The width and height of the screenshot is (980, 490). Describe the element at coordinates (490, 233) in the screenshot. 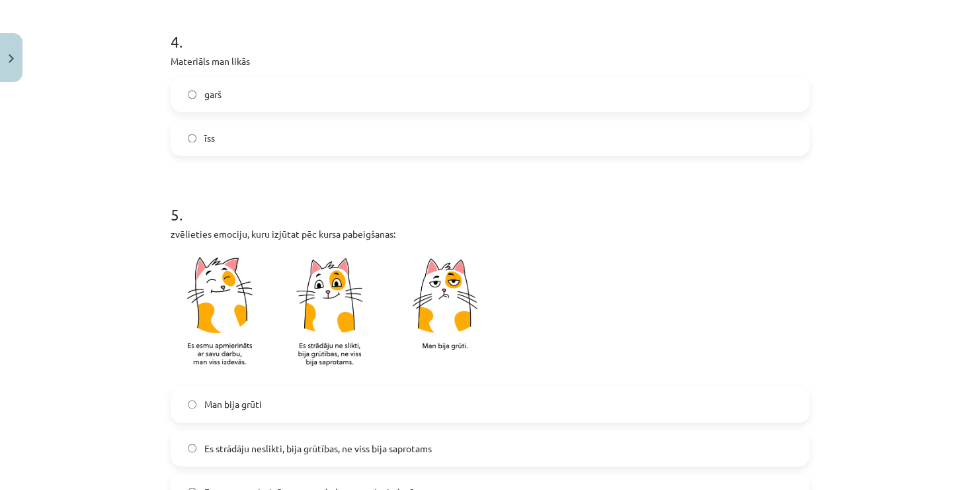

I see `p: zvēlieties emociju, kuru izjūtat pēc kursa pabeigšanas:` at that location.